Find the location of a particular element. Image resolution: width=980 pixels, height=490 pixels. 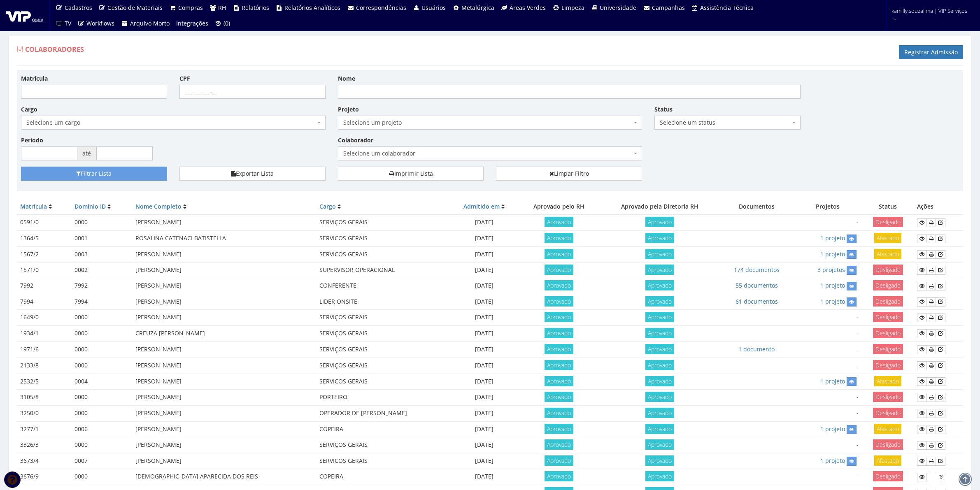

a: Imprimir Lista is located at coordinates (411, 174).